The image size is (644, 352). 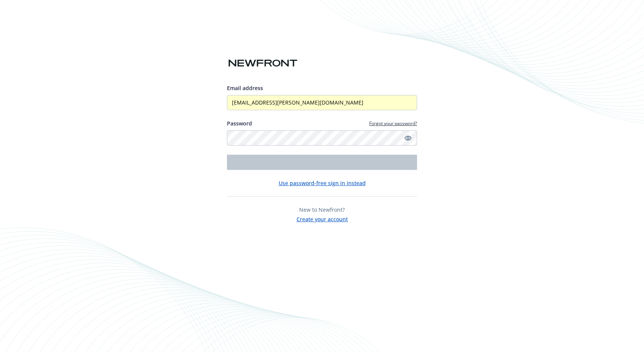 What do you see at coordinates (322, 162) in the screenshot?
I see `button: Login` at bounding box center [322, 162].